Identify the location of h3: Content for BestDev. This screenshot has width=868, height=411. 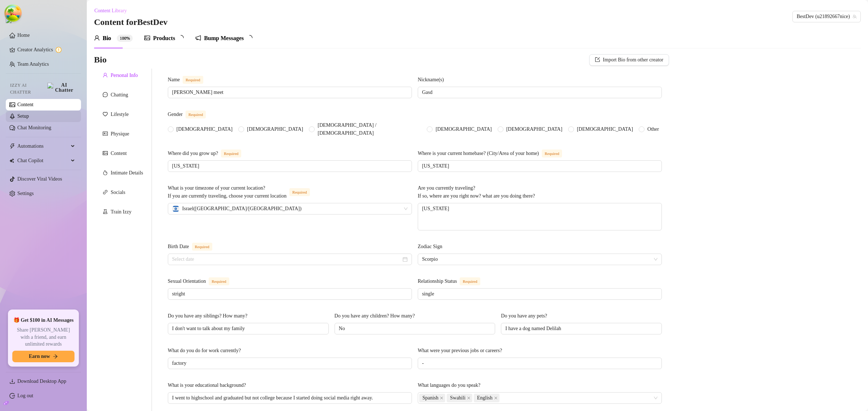
(131, 23).